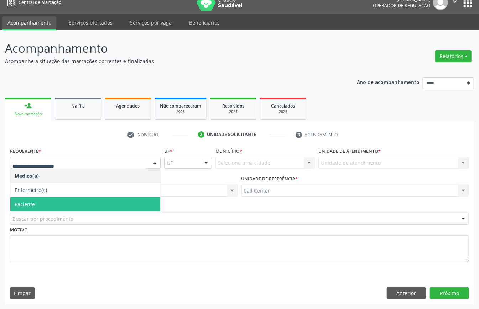 The height and width of the screenshot is (309, 479). Describe the element at coordinates (28, 106) in the screenshot. I see `div: person_add` at that location.